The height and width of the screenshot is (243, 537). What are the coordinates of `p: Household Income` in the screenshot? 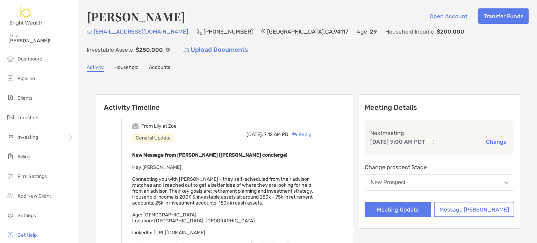 It's located at (410, 31).